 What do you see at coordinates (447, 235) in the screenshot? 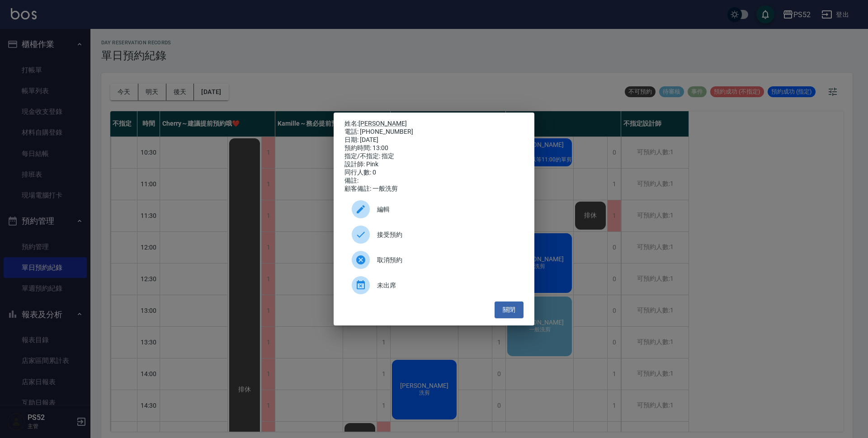
I see `span: 接受預約` at bounding box center [447, 235].